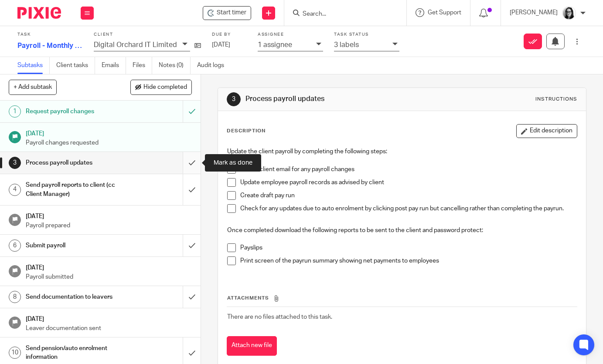 The image size is (603, 364). What do you see at coordinates (229, 35) in the screenshot?
I see `label: Due by` at bounding box center [229, 35].